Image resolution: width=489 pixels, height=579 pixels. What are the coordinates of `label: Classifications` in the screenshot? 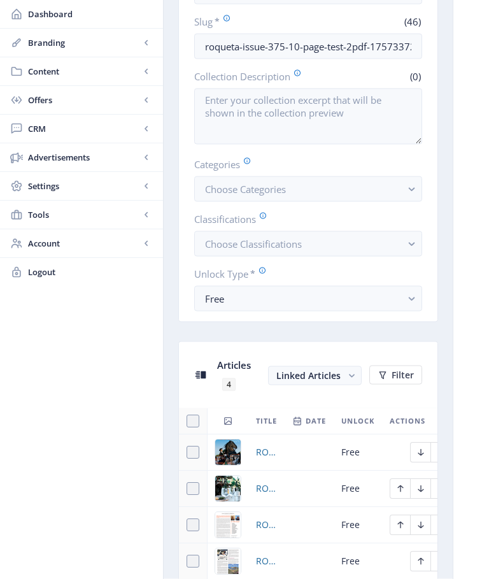 It's located at (303, 219).